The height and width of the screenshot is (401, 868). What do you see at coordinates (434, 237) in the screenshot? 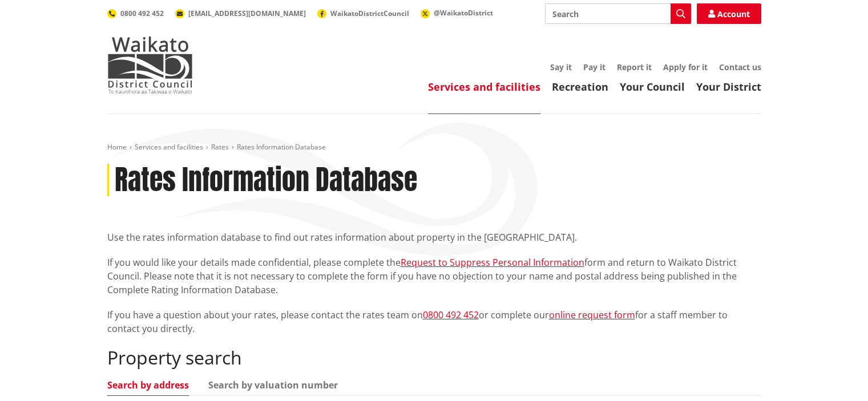
I see `p: Use the rates information database to find out rates information about property in the [GEOGRAPHI...` at bounding box center [434, 237].